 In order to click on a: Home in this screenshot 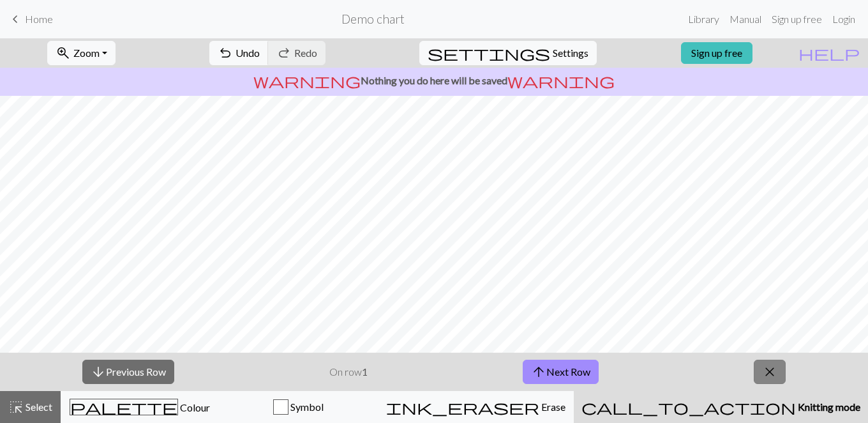, I will do `click(30, 19)`.